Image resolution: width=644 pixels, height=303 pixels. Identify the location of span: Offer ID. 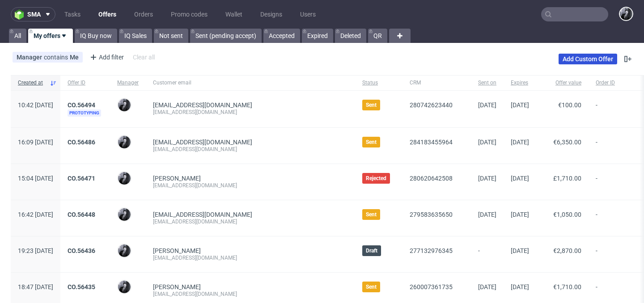
(85, 83).